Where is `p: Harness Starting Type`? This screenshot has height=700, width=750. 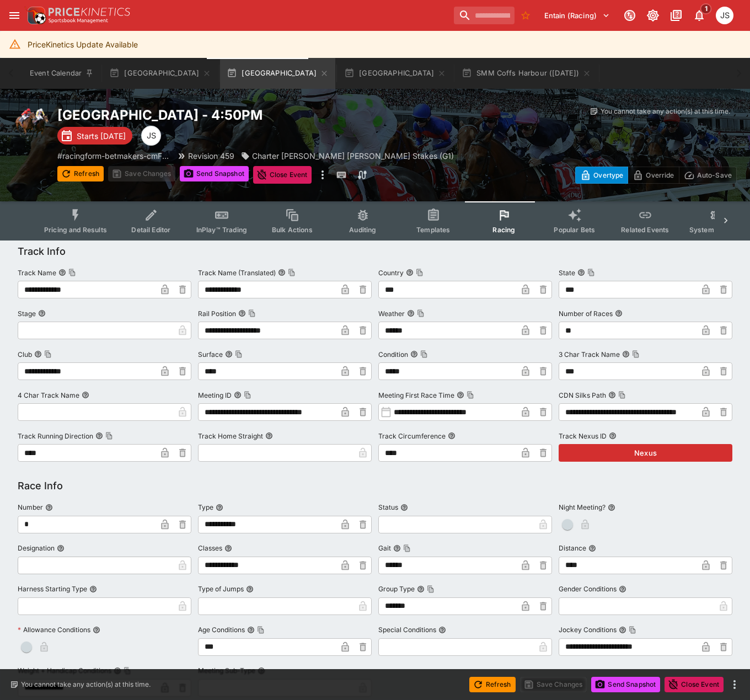
p: Harness Starting Type is located at coordinates (52, 589).